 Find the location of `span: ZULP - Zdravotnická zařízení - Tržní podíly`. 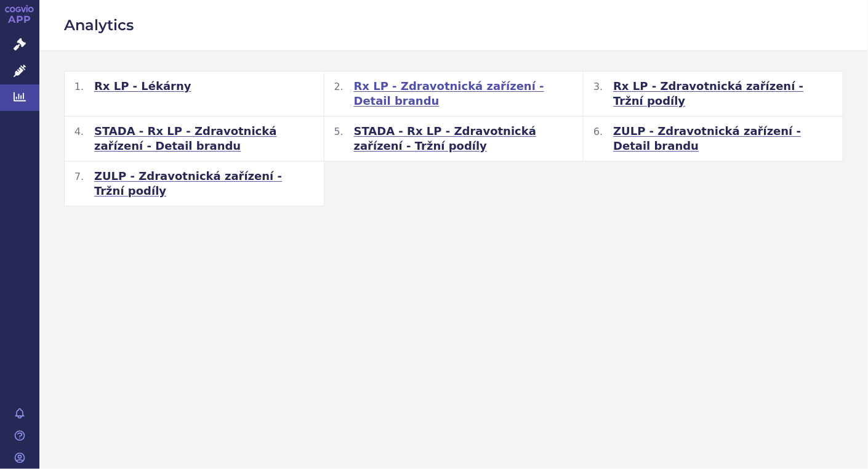

span: ZULP - Zdravotnická zařízení - Tržní podíly is located at coordinates (204, 184).